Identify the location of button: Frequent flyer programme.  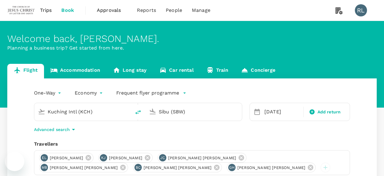
(151, 93).